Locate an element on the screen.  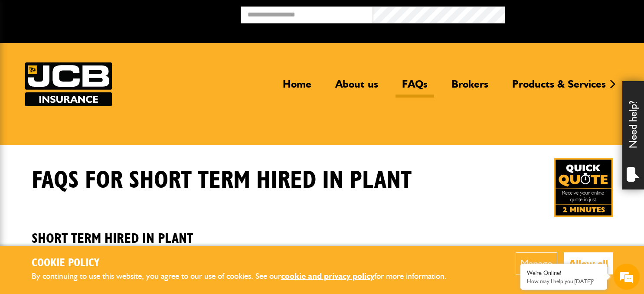
a: Brokers is located at coordinates (470, 88).